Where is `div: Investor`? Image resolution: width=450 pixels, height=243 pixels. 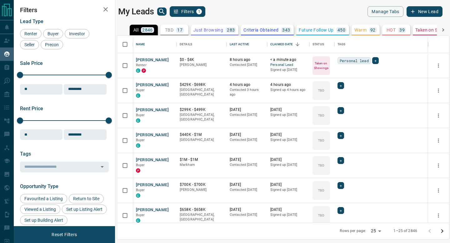 div: Investor is located at coordinates (77, 34).